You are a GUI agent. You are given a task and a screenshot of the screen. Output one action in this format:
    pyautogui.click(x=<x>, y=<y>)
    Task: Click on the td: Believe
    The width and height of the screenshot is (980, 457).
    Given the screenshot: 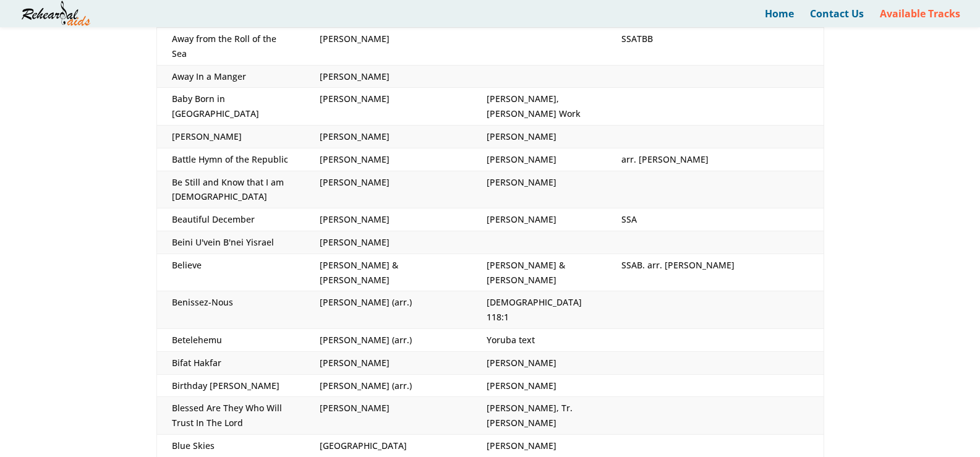 What is the action you would take?
    pyautogui.click(x=231, y=272)
    